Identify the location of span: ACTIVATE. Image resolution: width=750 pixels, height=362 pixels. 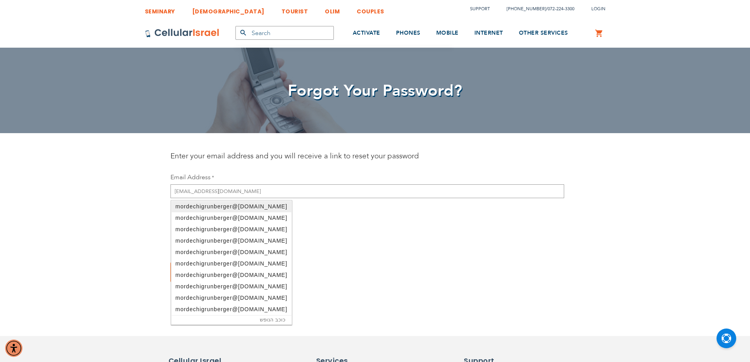
(366, 33).